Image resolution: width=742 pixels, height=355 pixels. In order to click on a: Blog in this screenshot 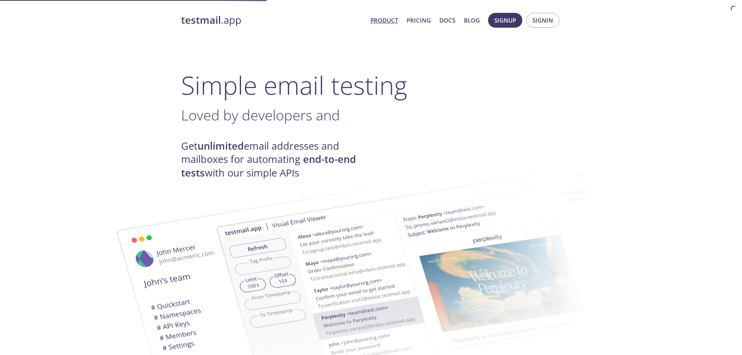, I will do `click(472, 20)`.